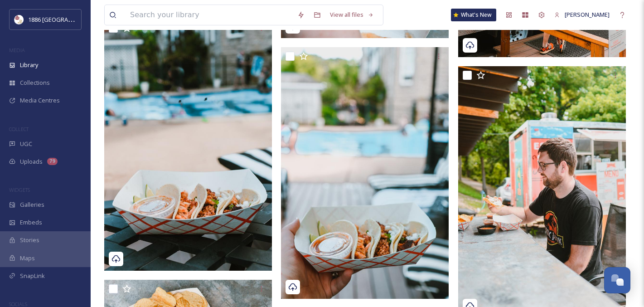 The height and width of the screenshot is (307, 644). Describe the element at coordinates (40, 100) in the screenshot. I see `span: Media Centres` at that location.